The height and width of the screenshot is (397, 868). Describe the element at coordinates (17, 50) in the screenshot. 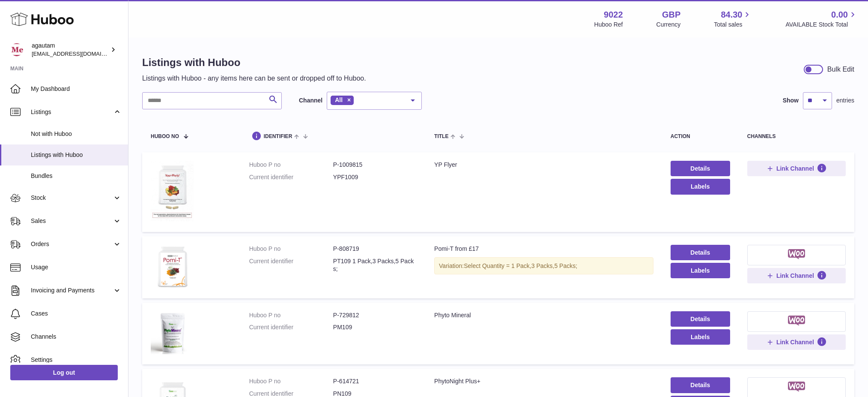

I see `img: internalAdmin-9022@internal.huboo.com` at that location.